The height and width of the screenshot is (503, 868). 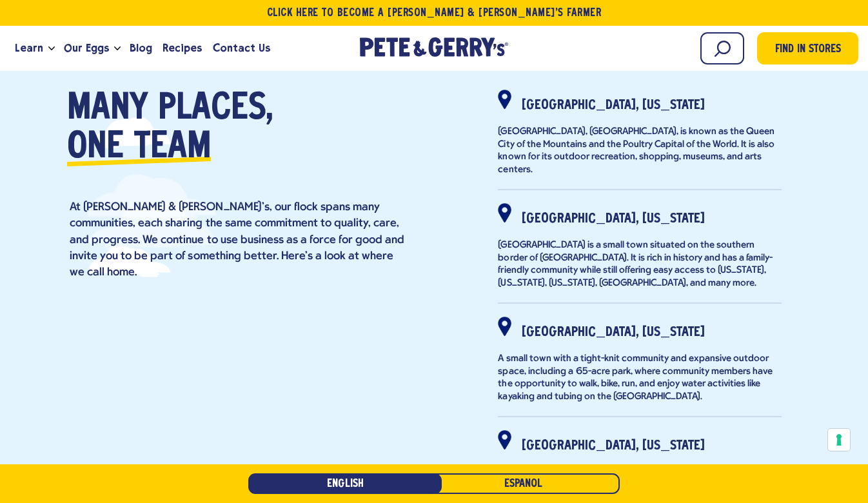 What do you see at coordinates (523, 484) in the screenshot?
I see `a: Español` at bounding box center [523, 484].